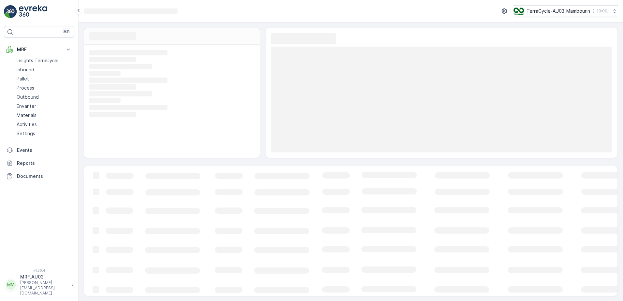  I want to click on a: Documents, so click(39, 176).